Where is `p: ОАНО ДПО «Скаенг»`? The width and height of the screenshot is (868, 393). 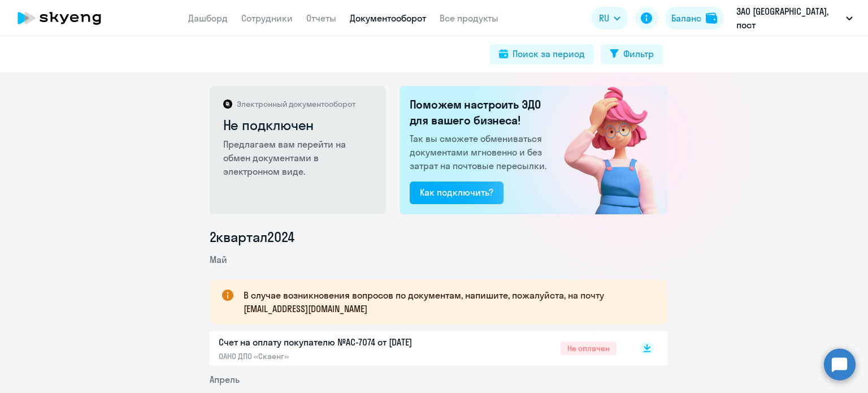
p: ОАНО ДПО «Скаенг» is located at coordinates (337, 356).